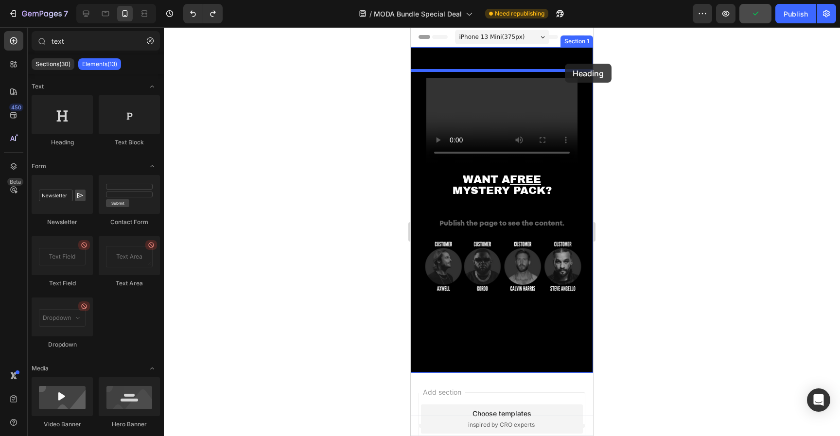  What do you see at coordinates (16, 107) in the screenshot?
I see `div: 450` at bounding box center [16, 107].